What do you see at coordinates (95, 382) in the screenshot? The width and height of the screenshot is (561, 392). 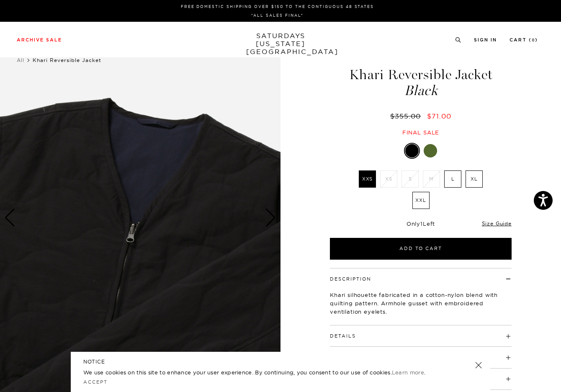 I see `a: Accept` at bounding box center [95, 382].